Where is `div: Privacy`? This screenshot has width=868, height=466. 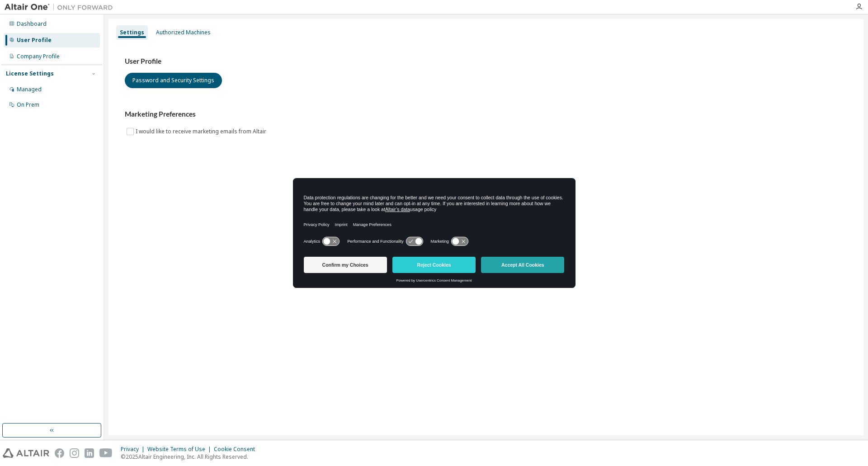 div: Privacy is located at coordinates (134, 449).